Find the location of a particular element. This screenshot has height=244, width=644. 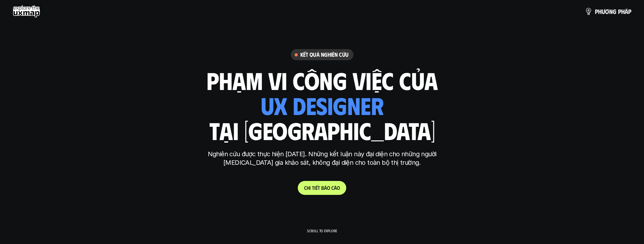

a: phươngpháp is located at coordinates (608, 11).